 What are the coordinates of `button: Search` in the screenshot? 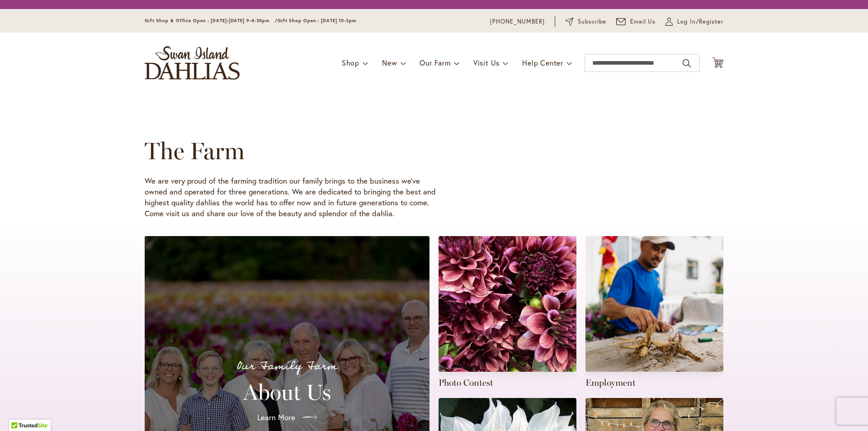 It's located at (686, 63).